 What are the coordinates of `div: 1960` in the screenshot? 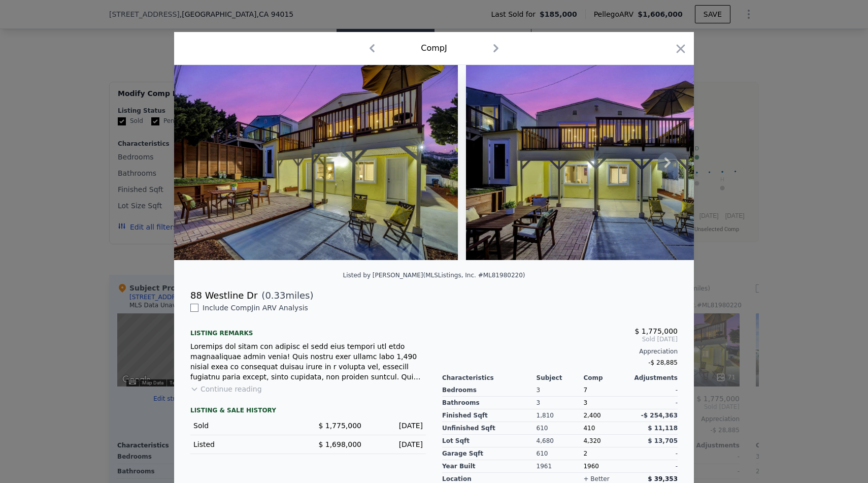 It's located at (607, 466).